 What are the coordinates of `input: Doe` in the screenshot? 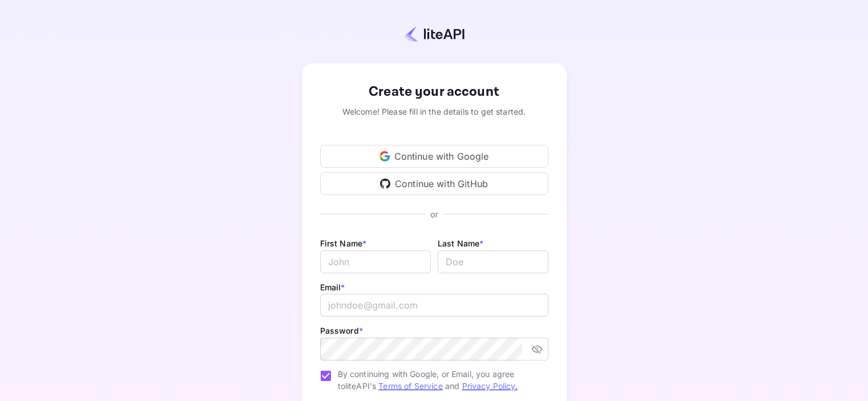 It's located at (493, 262).